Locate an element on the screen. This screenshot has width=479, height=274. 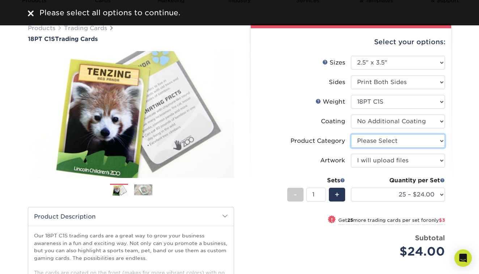
div: Product Category is located at coordinates (318, 141).